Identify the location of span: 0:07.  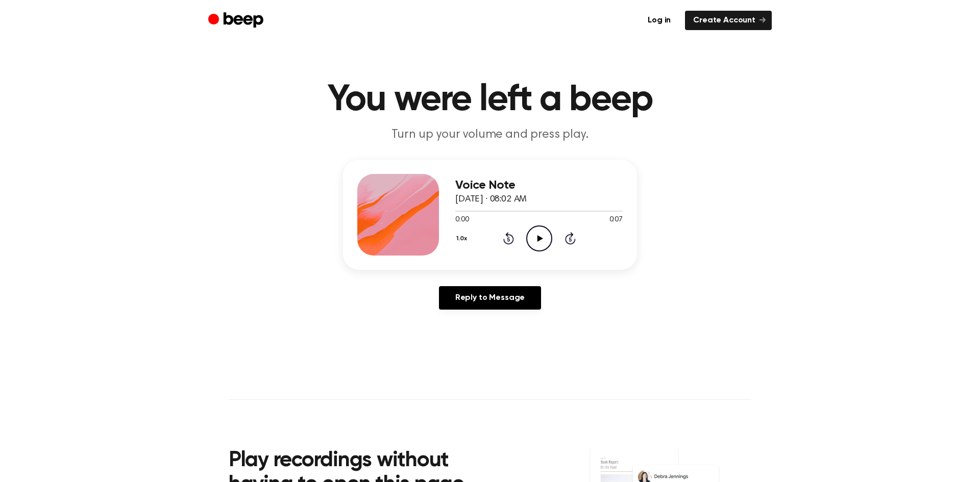
(616, 220).